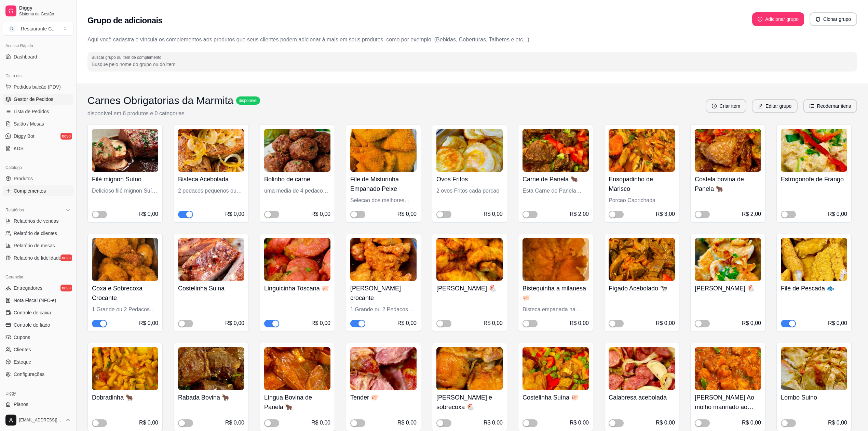 Image resolution: width=868 pixels, height=431 pixels. I want to click on div: uma media de 4 pedacos a porcao, so click(298, 191).